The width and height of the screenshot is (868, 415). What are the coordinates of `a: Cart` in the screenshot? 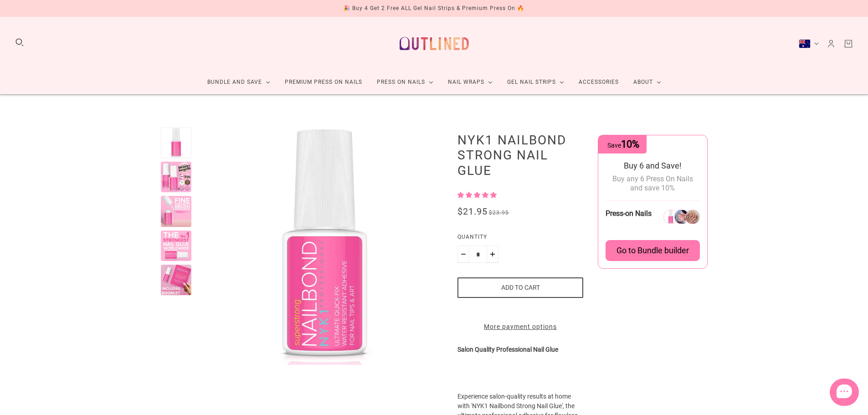 It's located at (848, 43).